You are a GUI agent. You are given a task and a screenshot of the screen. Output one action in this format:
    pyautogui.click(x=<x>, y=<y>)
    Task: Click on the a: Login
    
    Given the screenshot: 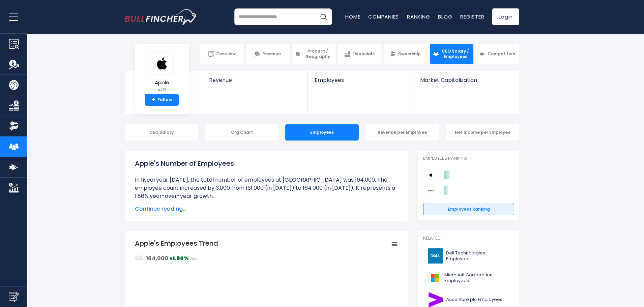 What is the action you would take?
    pyautogui.click(x=506, y=17)
    